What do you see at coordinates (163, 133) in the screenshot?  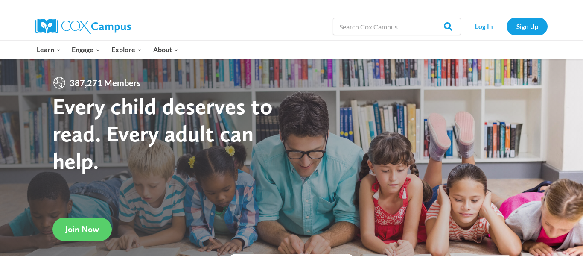 I see `strong: Every child deserves to read. Every adult can help.` at bounding box center [163, 133].